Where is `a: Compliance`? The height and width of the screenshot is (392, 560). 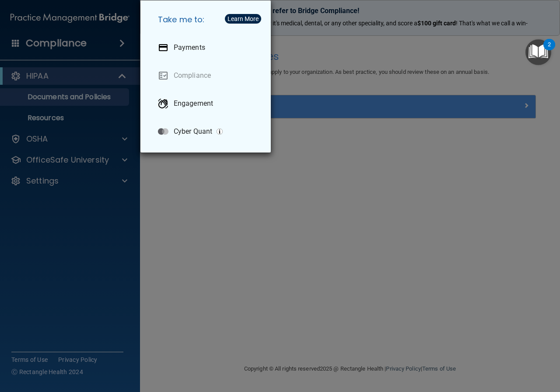 a: Compliance is located at coordinates (208, 76).